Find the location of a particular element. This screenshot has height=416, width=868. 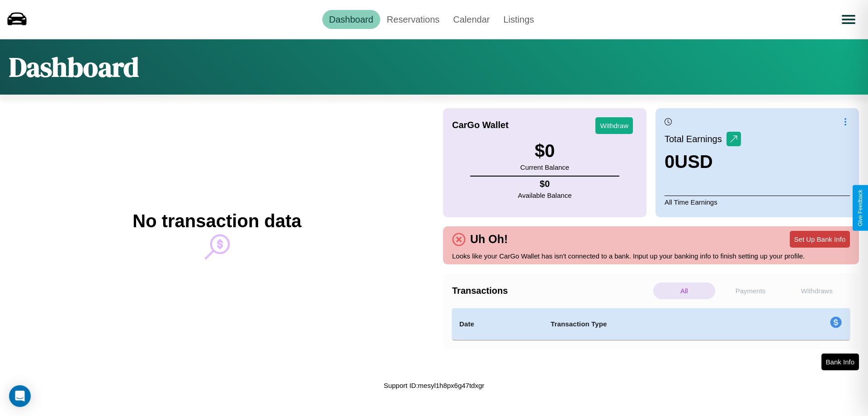

h3: $ 0 is located at coordinates (544, 151).